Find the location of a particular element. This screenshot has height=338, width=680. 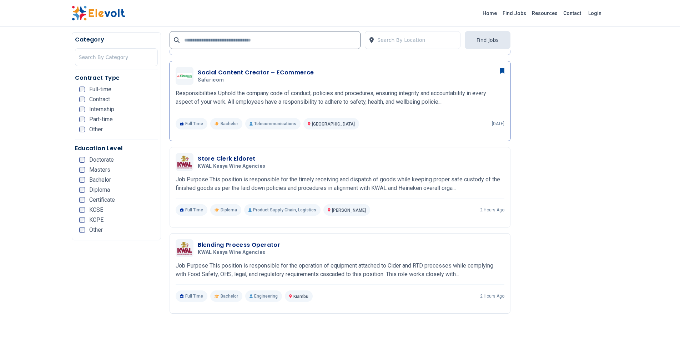

input: Masters is located at coordinates (82, 170).